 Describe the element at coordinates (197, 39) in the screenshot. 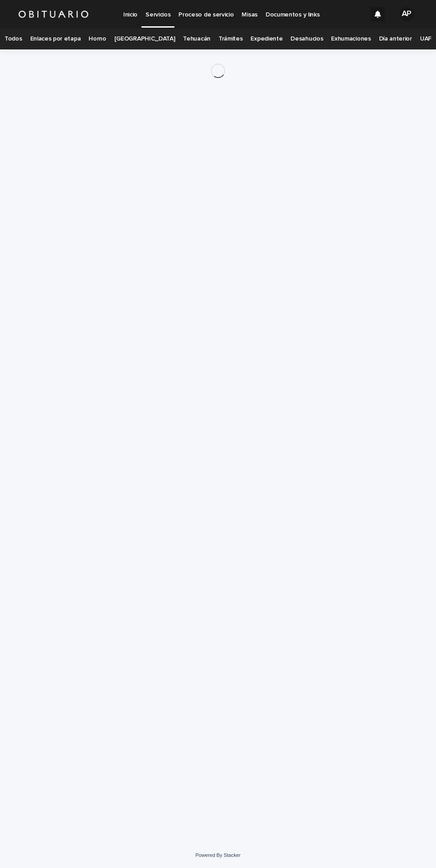

I see `a: Tehuacán` at that location.